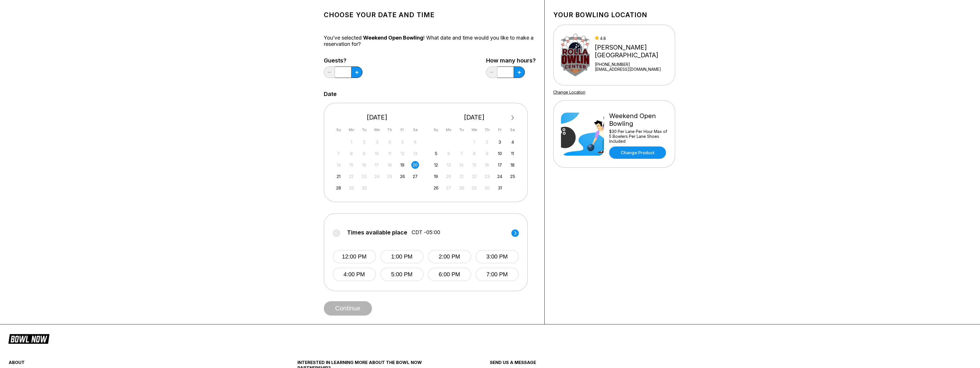 This screenshot has height=368, width=980. Describe the element at coordinates (390, 164) in the screenshot. I see `div: Not available Thursday, September 18th, 2025` at that location.